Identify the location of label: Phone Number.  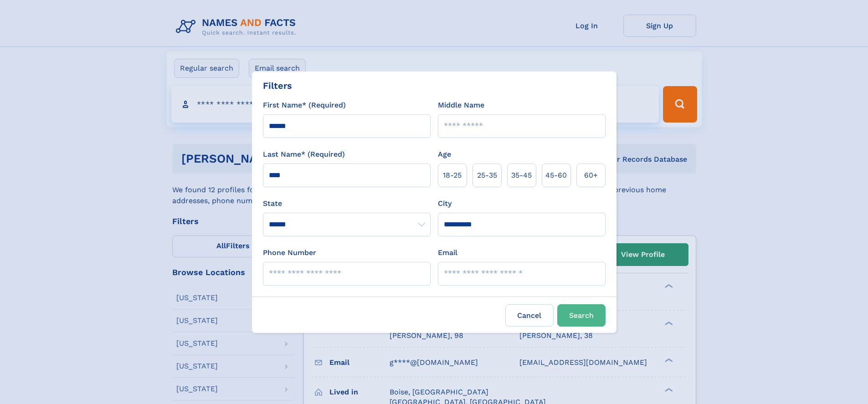
(289, 252).